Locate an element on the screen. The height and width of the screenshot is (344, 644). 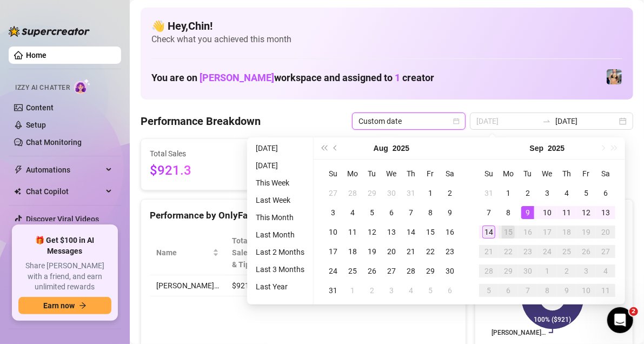
td: 2025-09-08 is located at coordinates (508, 212).